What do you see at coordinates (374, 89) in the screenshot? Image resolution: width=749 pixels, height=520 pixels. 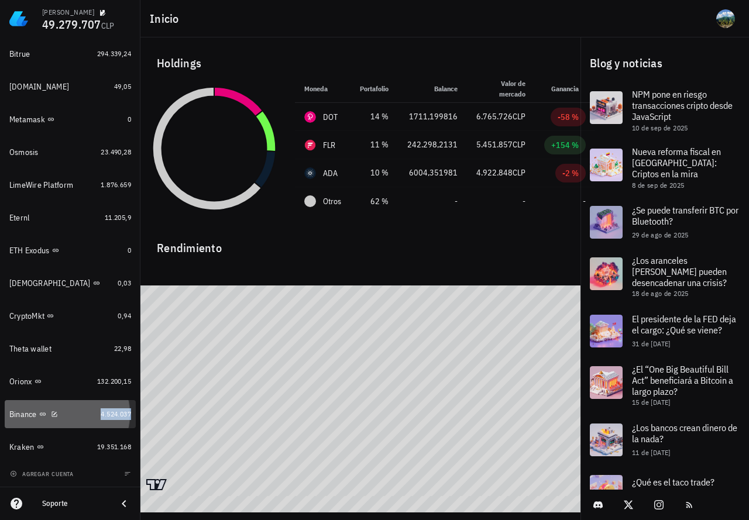 I see `th: Portafolio` at bounding box center [374, 89].